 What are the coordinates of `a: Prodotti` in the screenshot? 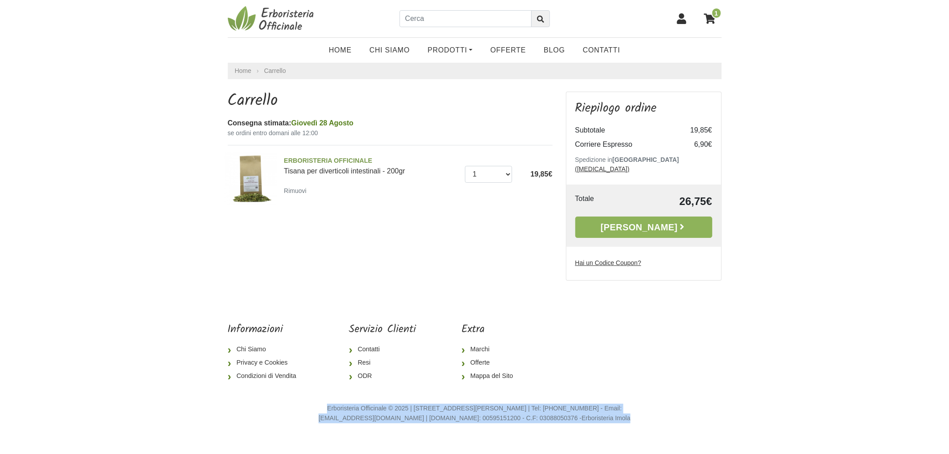 It's located at (450, 50).